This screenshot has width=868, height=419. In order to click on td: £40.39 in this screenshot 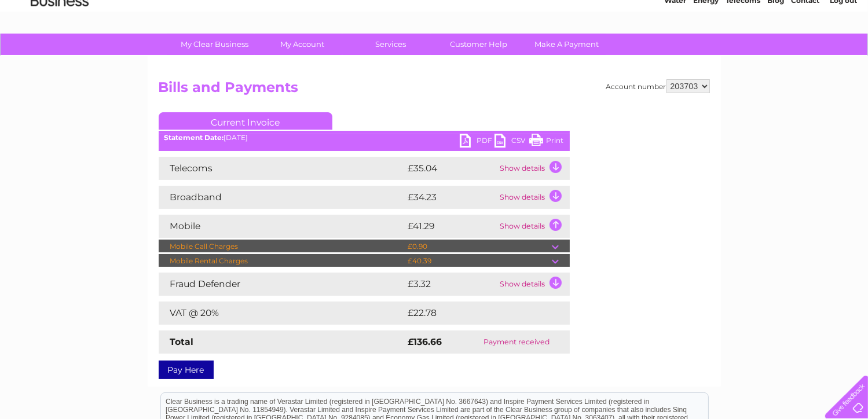, I will do `click(478, 261)`.